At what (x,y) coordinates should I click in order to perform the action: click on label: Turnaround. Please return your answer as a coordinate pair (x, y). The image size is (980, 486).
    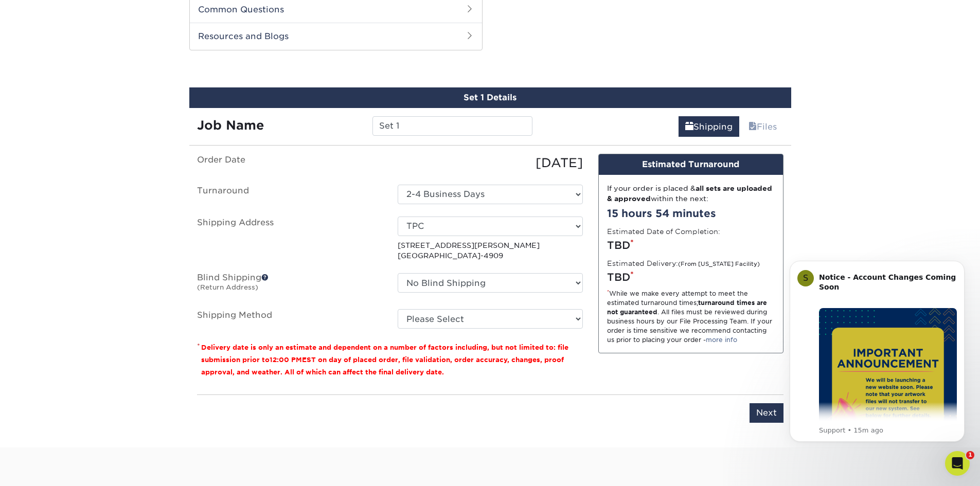
    Looking at the image, I should click on (290, 194).